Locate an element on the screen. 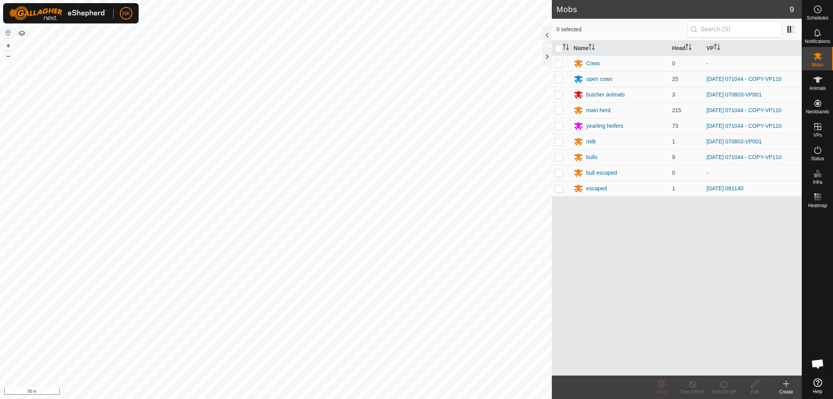 The image size is (833, 399). button: Map Layers is located at coordinates (22, 33).